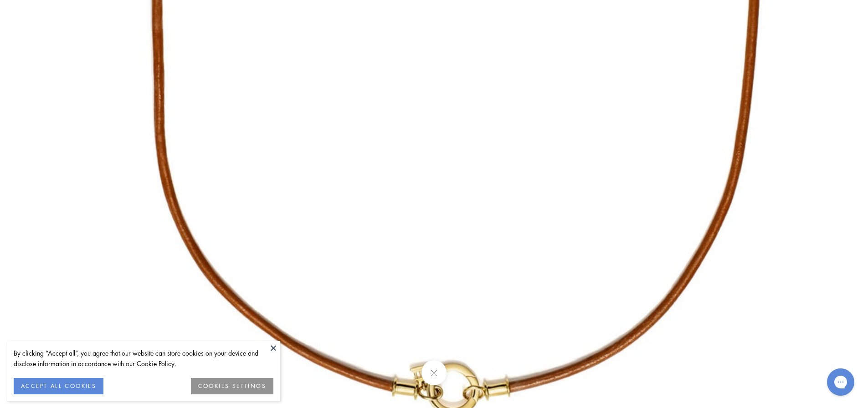 The width and height of the screenshot is (868, 408). I want to click on button: ACCEPT ALL COOKIES, so click(58, 386).